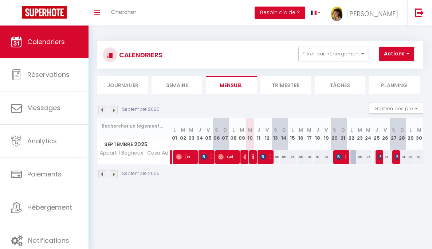 This screenshot has height=249, width=432. What do you see at coordinates (259, 134) in the screenshot?
I see `th: 11` at bounding box center [259, 134].